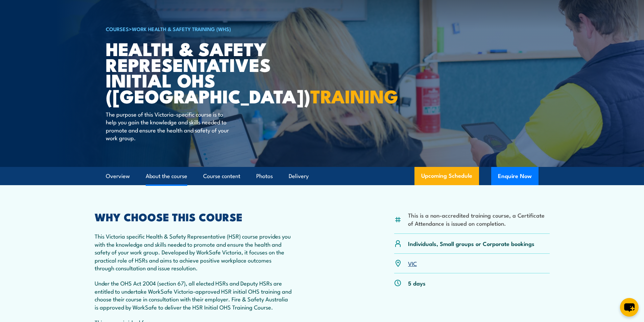 Image resolution: width=644 pixels, height=322 pixels. I want to click on a: COURSES, so click(117, 29).